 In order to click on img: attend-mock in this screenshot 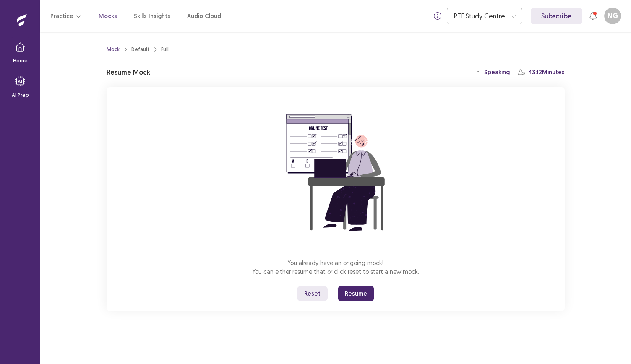, I will do `click(336, 173)`.